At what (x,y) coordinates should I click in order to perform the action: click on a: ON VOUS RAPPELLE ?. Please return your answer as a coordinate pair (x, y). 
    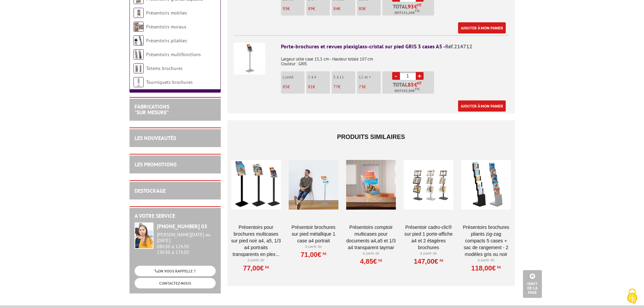
    Looking at the image, I should click on (175, 271).